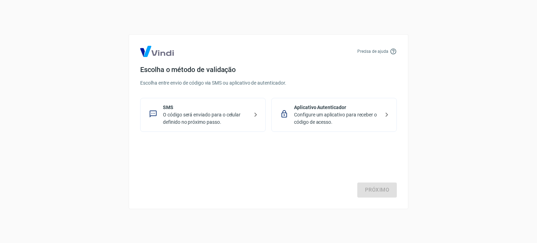 This screenshot has height=243, width=537. Describe the element at coordinates (336, 107) in the screenshot. I see `p: Aplicativo Autenticador` at that location.